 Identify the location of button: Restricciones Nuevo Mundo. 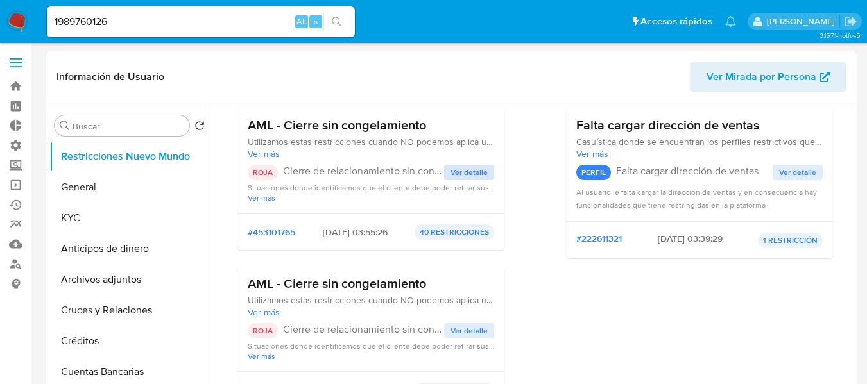
(130, 157).